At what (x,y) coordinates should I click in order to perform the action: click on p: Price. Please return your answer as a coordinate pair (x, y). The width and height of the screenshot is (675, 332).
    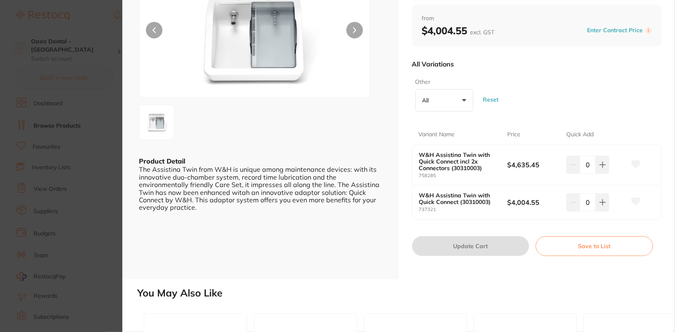
    Looking at the image, I should click on (514, 135).